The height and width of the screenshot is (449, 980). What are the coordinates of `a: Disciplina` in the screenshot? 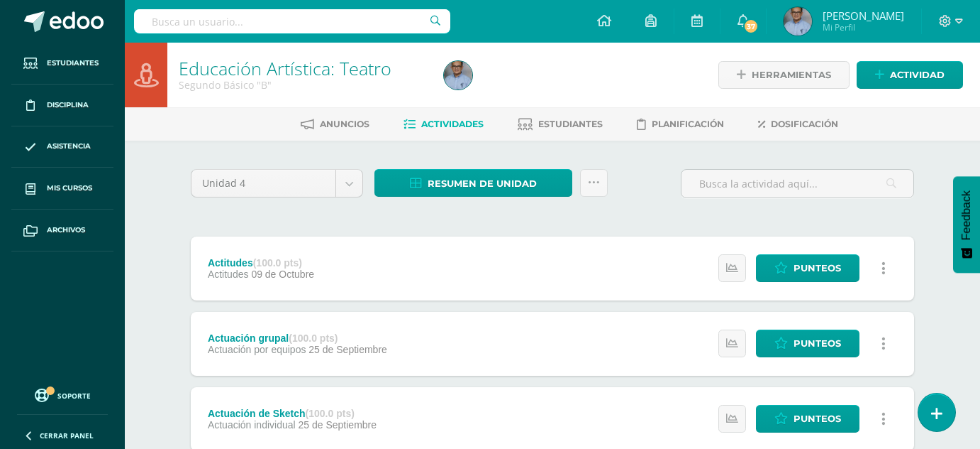 It's located at (62, 105).